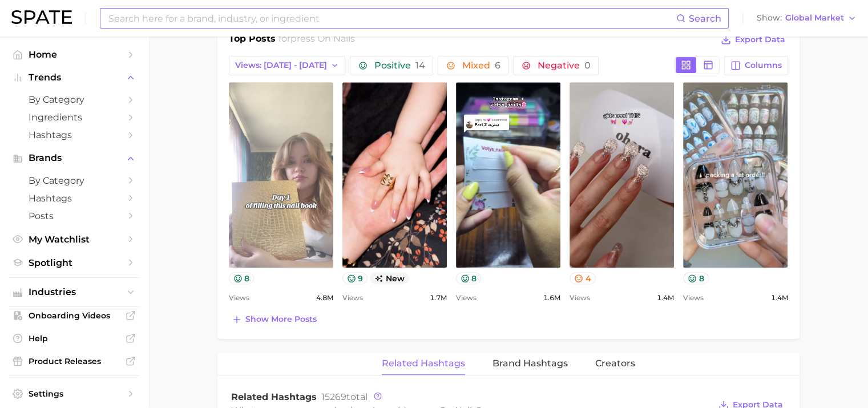 The width and height of the screenshot is (868, 408). What do you see at coordinates (806, 18) in the screenshot?
I see `button: ShowGlobal Market` at bounding box center [806, 18].